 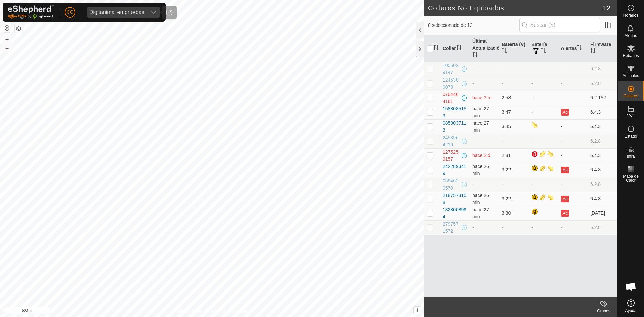 What do you see at coordinates (19, 28) in the screenshot?
I see `button: Capas del Mapa` at bounding box center [19, 28].